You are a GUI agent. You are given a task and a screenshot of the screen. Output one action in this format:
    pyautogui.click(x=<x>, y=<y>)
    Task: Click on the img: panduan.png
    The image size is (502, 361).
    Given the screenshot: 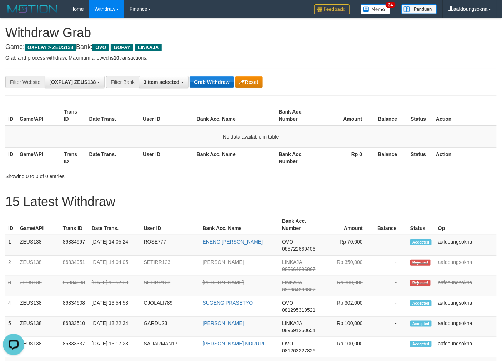 What is the action you would take?
    pyautogui.click(x=420, y=9)
    